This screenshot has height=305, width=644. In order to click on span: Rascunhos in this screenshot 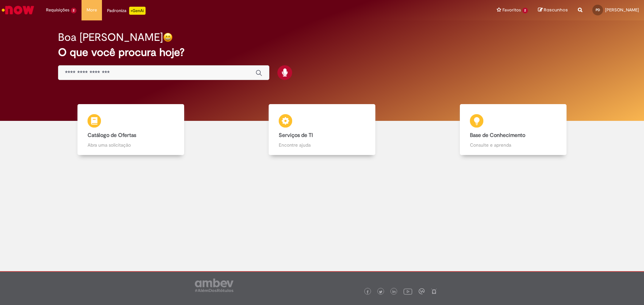, I will do `click(555, 10)`.